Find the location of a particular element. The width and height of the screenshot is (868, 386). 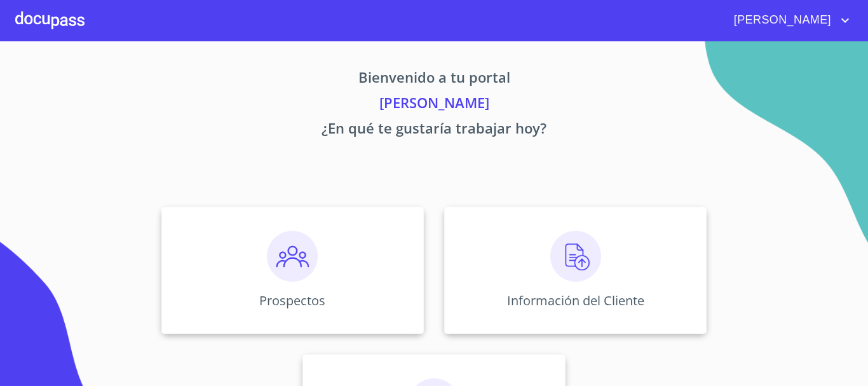

p: Prospectos is located at coordinates (292, 299).